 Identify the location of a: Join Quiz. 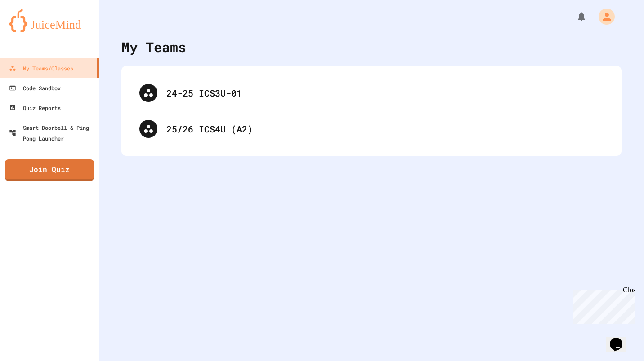
(49, 170).